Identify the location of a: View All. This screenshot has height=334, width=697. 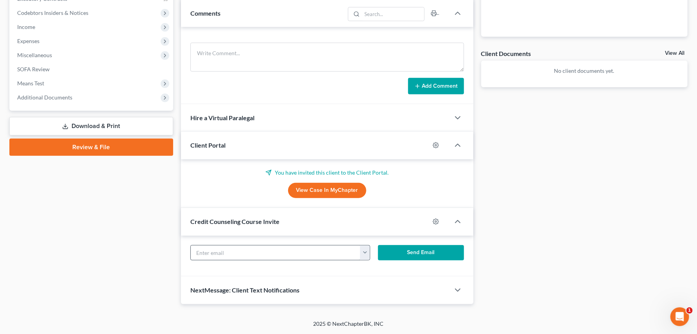
(675, 53).